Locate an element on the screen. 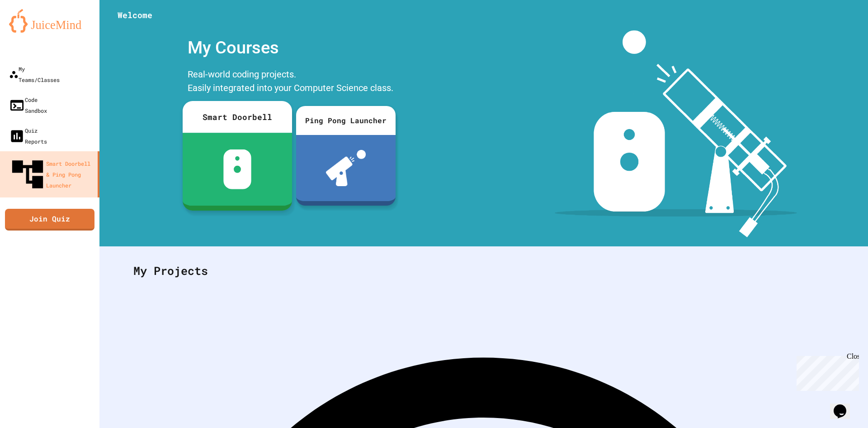 The height and width of the screenshot is (428, 868). div: Chat with us now!Close is located at coordinates (33, 30).